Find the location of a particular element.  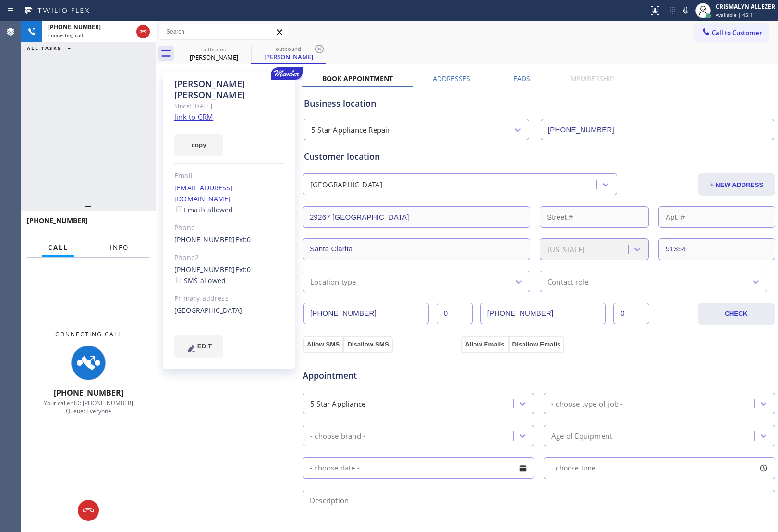

label: SMS allowed is located at coordinates (200, 280).